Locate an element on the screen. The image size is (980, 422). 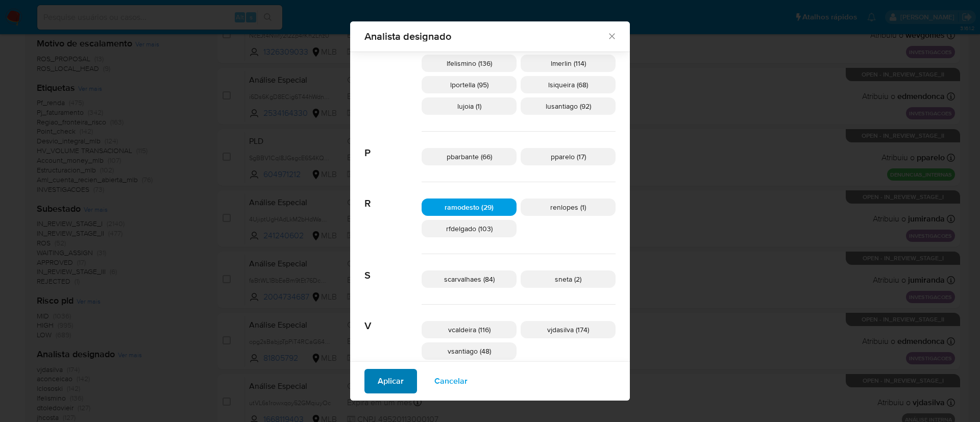
div: ramodesto (29) is located at coordinates (469, 207).